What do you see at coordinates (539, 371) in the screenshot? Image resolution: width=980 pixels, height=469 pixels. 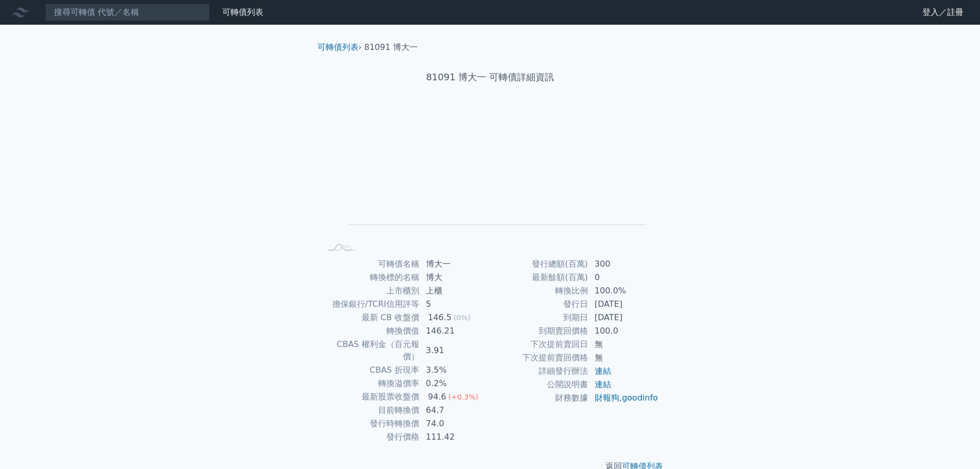 I see `td: 詳細發行辦法` at bounding box center [539, 371].